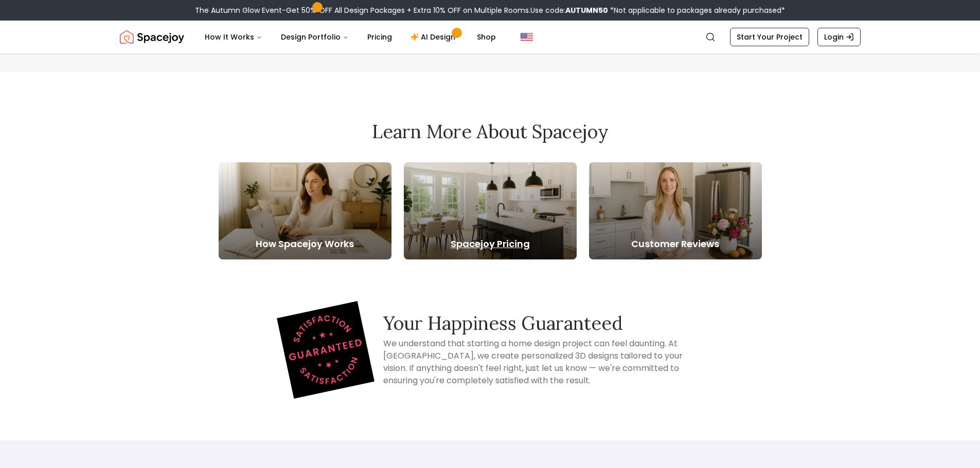  What do you see at coordinates (675, 211) in the screenshot?
I see `a: Customer Reviews` at bounding box center [675, 211].